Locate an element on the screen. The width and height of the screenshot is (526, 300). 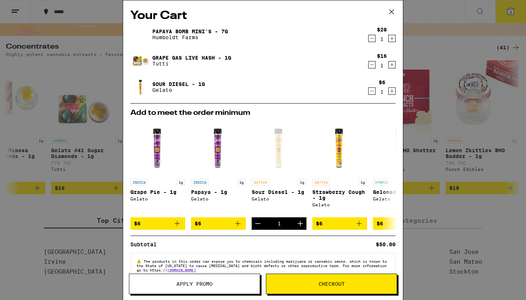
p: Humboldt Farms is located at coordinates (190, 37).